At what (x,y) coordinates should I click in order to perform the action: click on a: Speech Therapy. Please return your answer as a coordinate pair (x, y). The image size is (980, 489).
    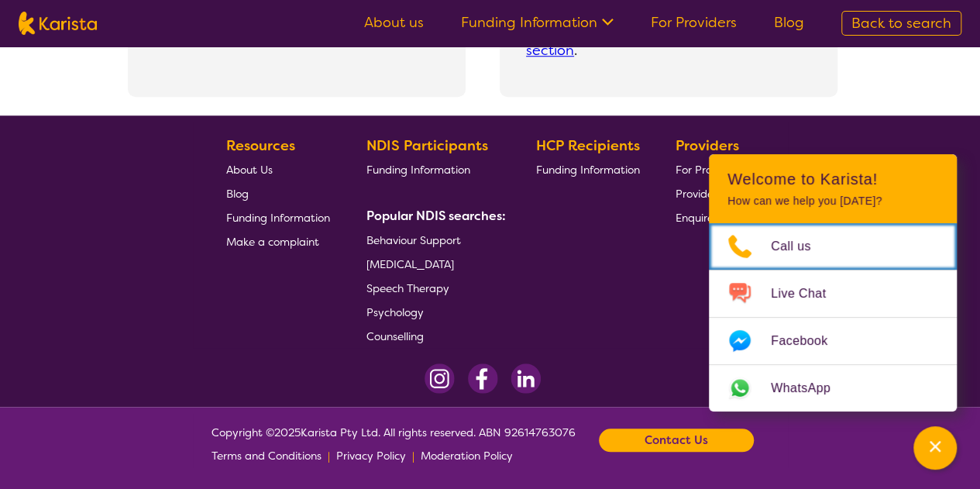
    Looking at the image, I should click on (433, 288).